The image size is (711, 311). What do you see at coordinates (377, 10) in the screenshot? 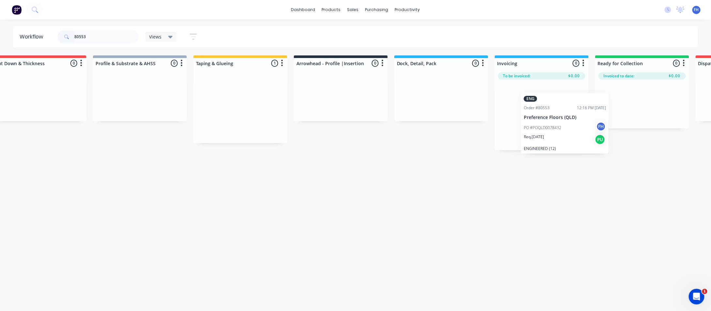
I see `div: purchasing` at bounding box center [377, 10].